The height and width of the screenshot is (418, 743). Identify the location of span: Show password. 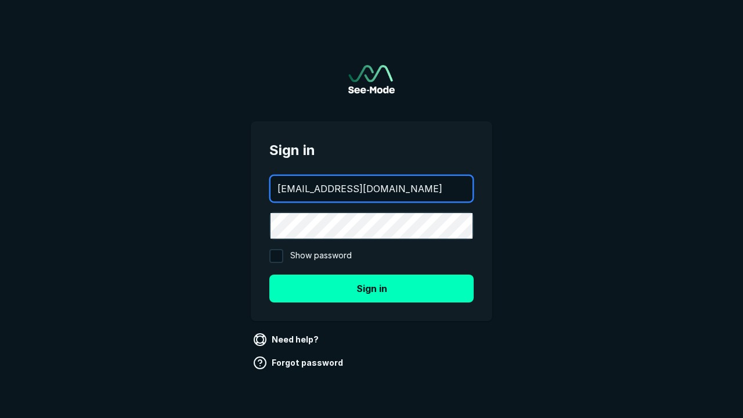
(321, 256).